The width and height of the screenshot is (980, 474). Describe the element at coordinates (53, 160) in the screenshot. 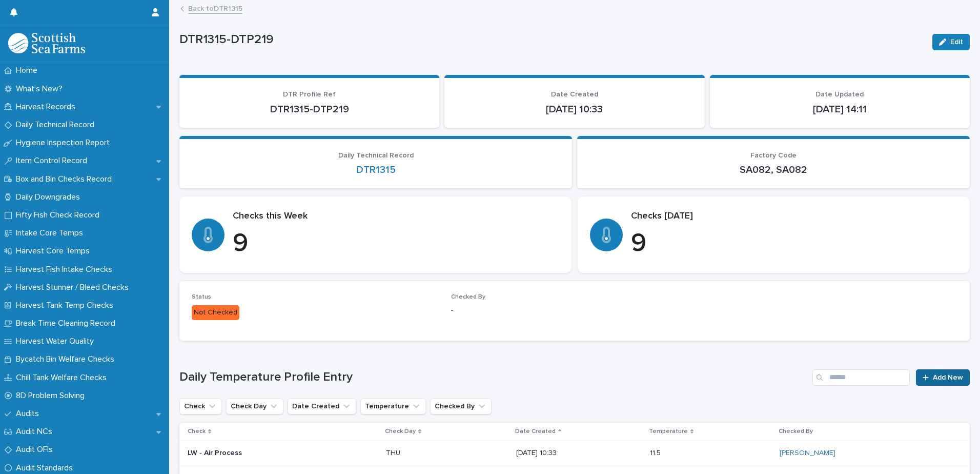

I see `p: Item Control Record` at that location.